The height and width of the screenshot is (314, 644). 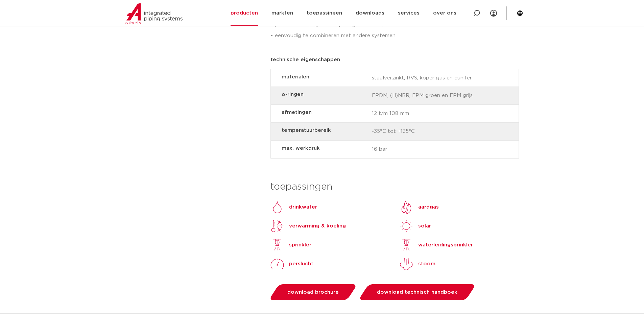 I want to click on p: technische eigenschappen, so click(x=394, y=59).